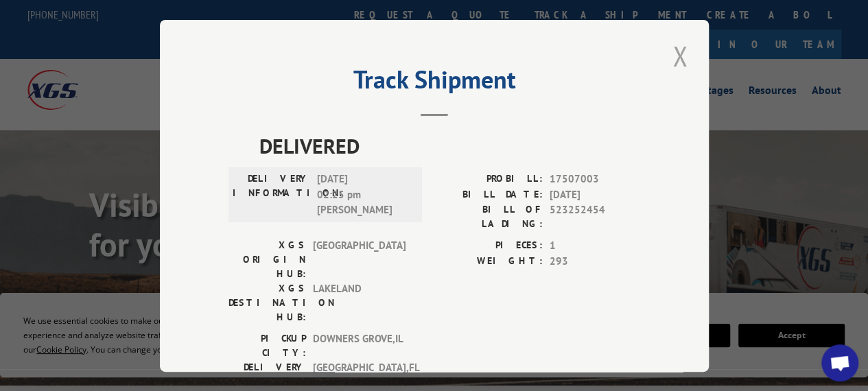 The image size is (868, 391). Describe the element at coordinates (595, 216) in the screenshot. I see `span: 523252454` at that location.